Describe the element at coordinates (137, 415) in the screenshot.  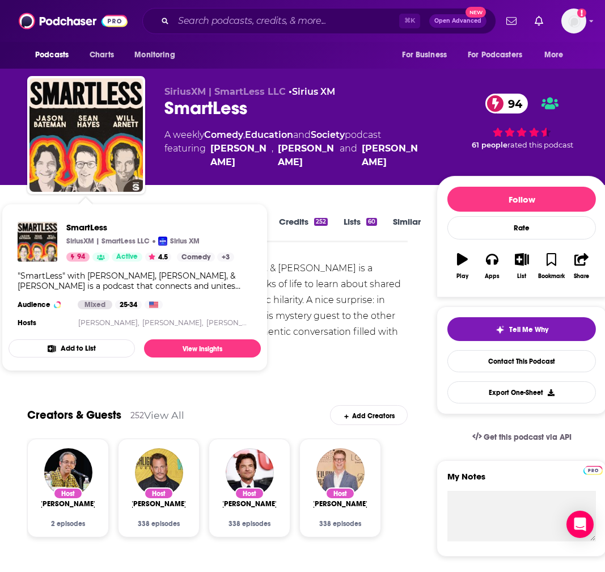
I see `div: 252` at that location.